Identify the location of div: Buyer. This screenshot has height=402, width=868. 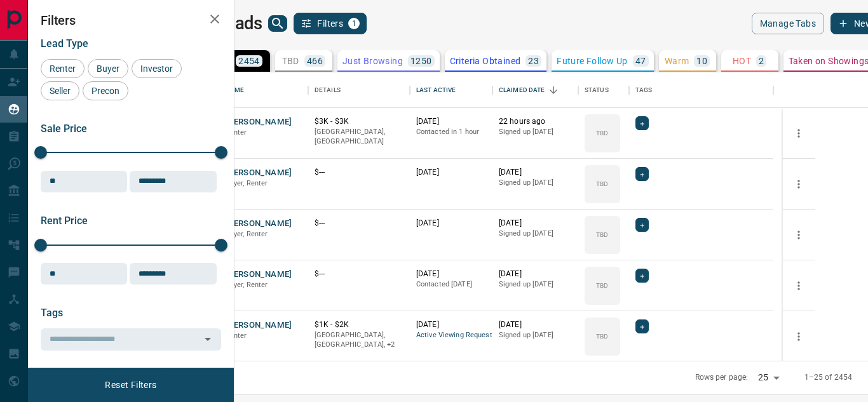
(108, 68).